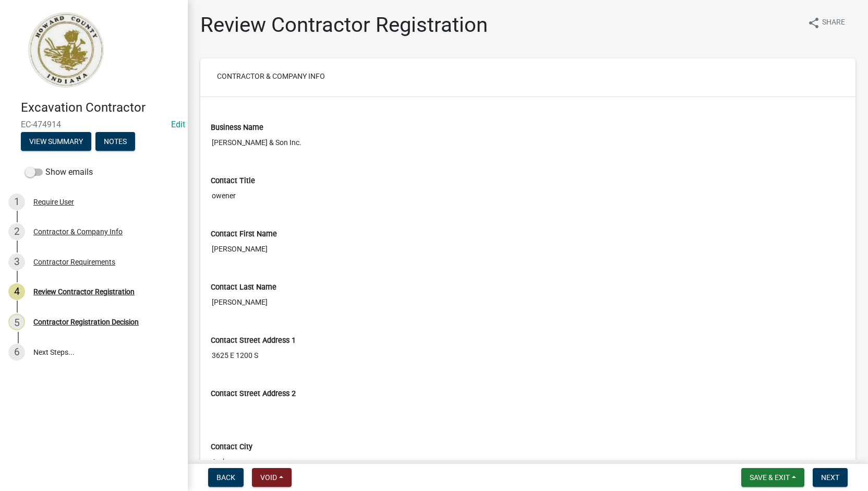  Describe the element at coordinates (773, 477) in the screenshot. I see `button: Save & Exit` at that location.